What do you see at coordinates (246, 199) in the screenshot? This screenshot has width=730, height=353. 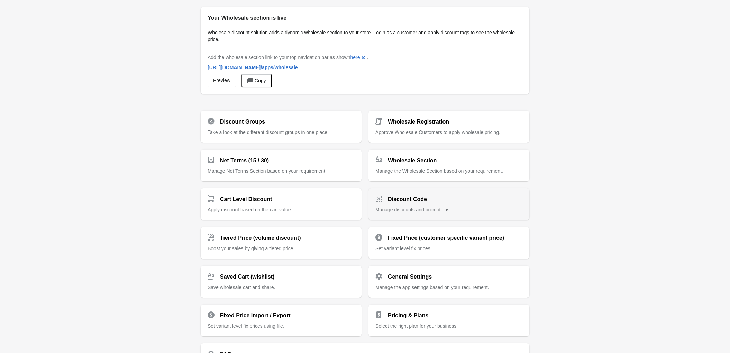 I see `h2: Cart Level Discount` at bounding box center [246, 199].